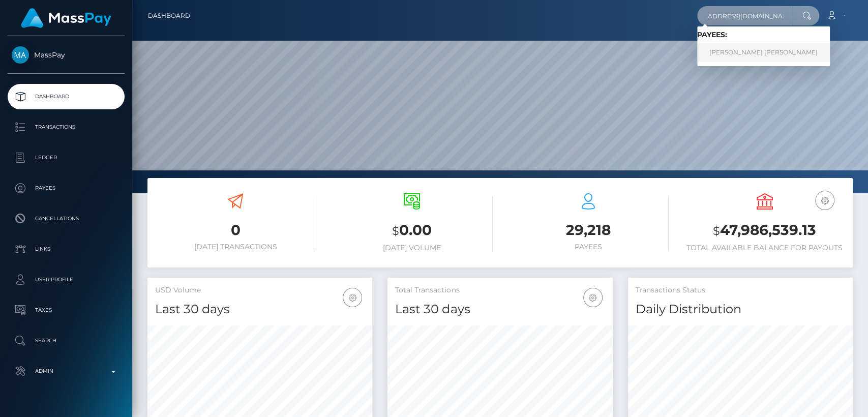 Image resolution: width=868 pixels, height=417 pixels. Describe the element at coordinates (66, 310) in the screenshot. I see `p: Taxes` at that location.